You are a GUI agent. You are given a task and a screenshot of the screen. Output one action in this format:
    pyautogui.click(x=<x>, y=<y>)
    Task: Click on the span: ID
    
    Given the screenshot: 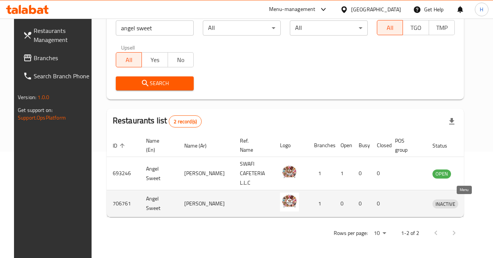 What is the action you would take?
    pyautogui.click(x=120, y=146)
    